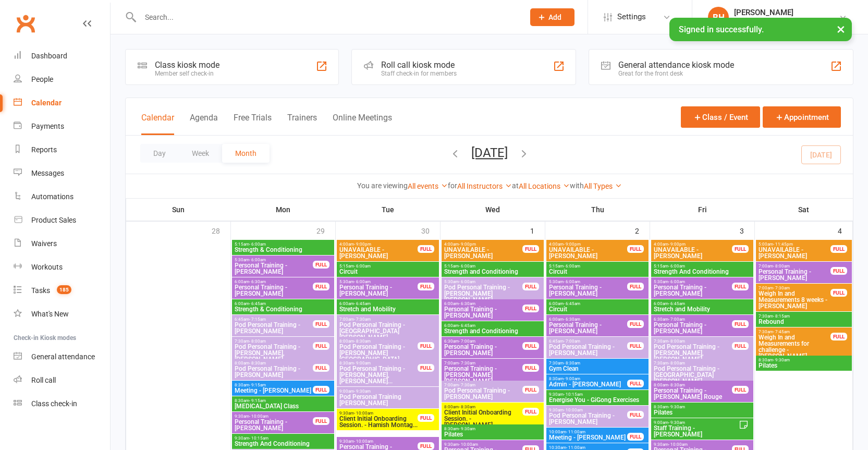  What do you see at coordinates (804, 359) in the screenshot?
I see `span: 8:30am` at bounding box center [804, 359].